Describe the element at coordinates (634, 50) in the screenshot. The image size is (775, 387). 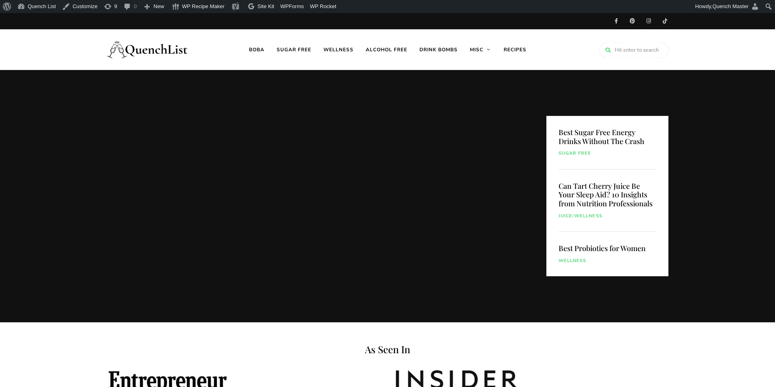
I see `input: Hit enter to search` at that location.